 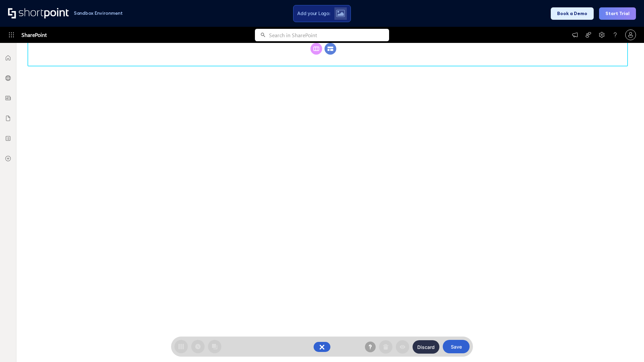 What do you see at coordinates (340, 14) in the screenshot?
I see `img: Upload logo` at bounding box center [340, 14].